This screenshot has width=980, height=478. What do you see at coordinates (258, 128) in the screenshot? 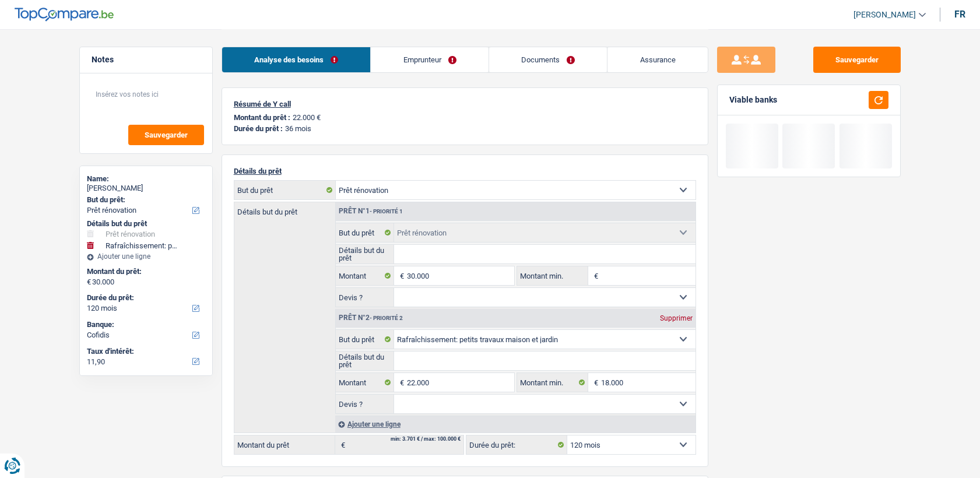
I see `p: Durée du prêt :` at bounding box center [258, 128].